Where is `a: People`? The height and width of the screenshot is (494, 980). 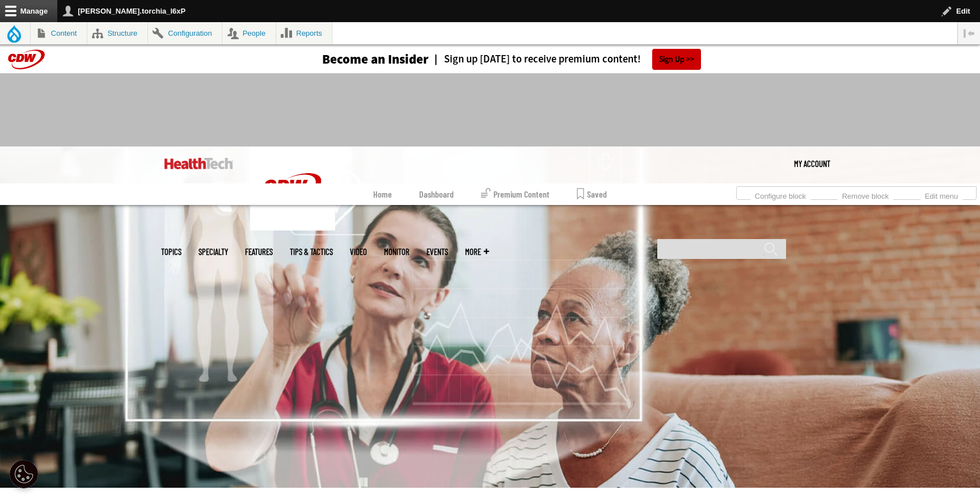
a: People is located at coordinates (249, 33).